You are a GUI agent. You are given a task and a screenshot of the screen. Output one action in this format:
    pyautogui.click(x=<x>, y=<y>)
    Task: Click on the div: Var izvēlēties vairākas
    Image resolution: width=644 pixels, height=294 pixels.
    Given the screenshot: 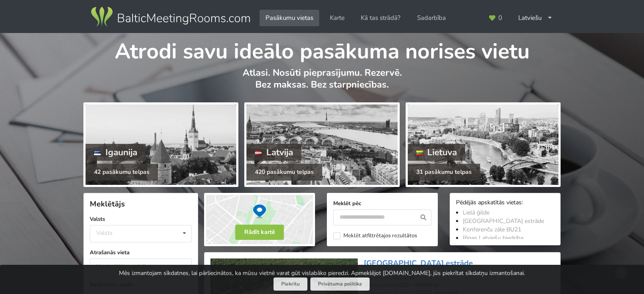 What is the action you would take?
    pyautogui.click(x=133, y=266)
    